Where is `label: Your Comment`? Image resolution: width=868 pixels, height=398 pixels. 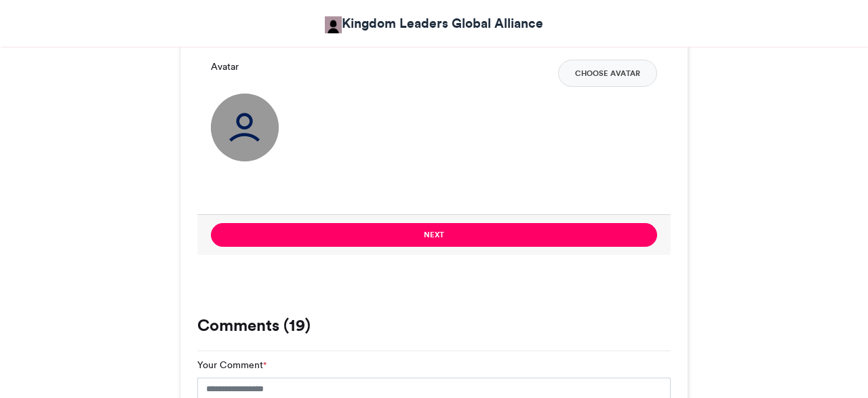
label: Your Comment is located at coordinates (232, 365).